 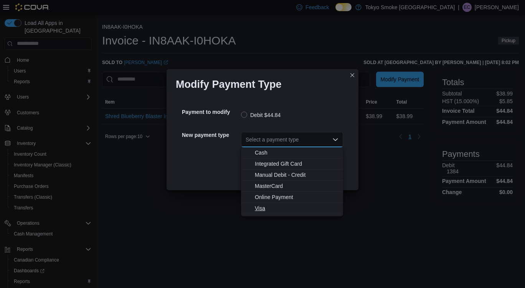 What do you see at coordinates (335, 140) in the screenshot?
I see `button: Close list of options` at bounding box center [335, 140].